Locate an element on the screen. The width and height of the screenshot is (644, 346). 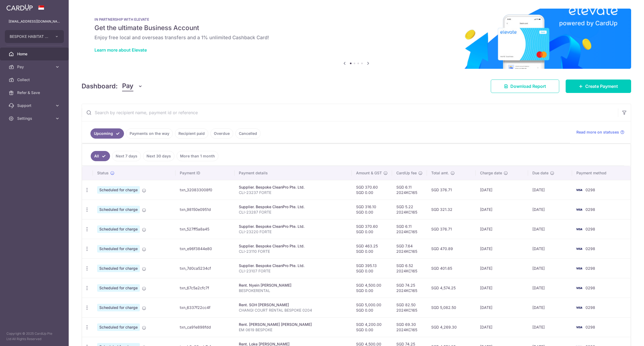
a: Learn more about Elevate is located at coordinates (120, 50).